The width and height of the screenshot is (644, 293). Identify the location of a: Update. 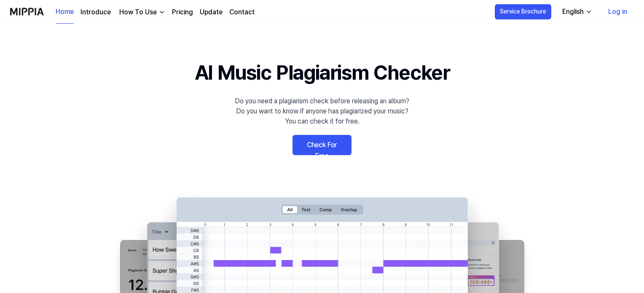
(211, 12).